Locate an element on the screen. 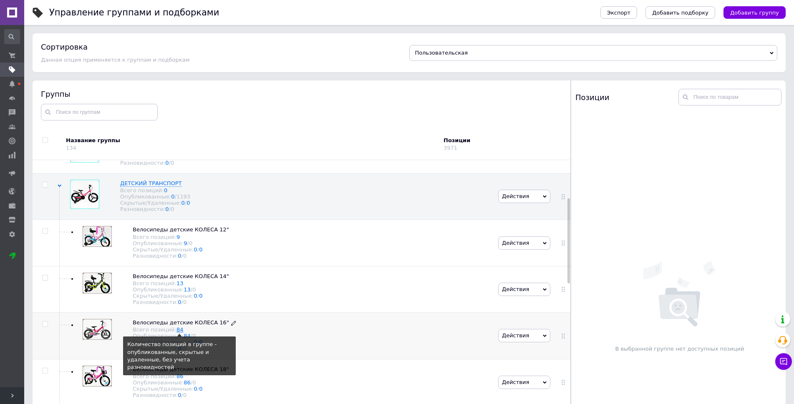 The width and height of the screenshot is (794, 404). button: Добавить группу is located at coordinates (754, 13).